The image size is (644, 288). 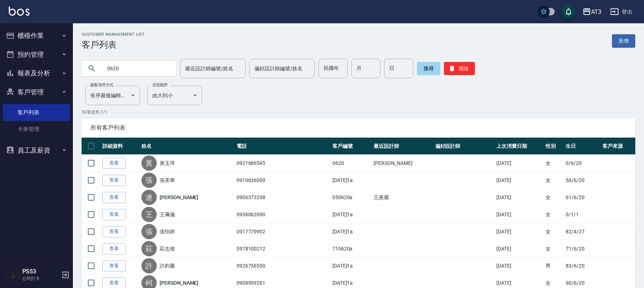 I want to click on button: 搜尋, so click(x=429, y=69).